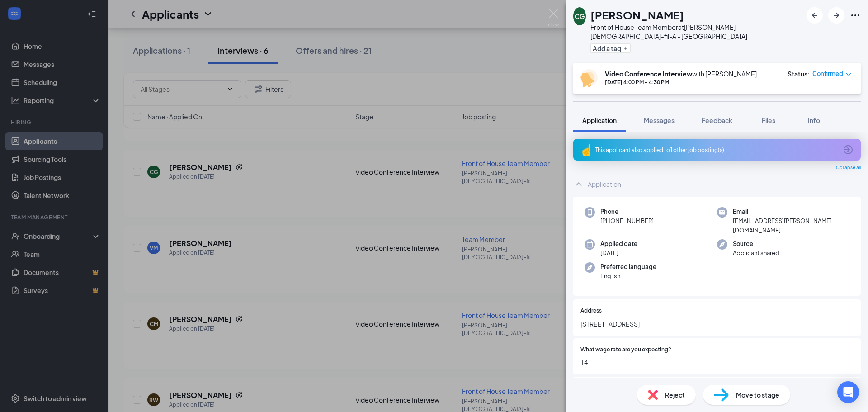  What do you see at coordinates (629, 267) in the screenshot?
I see `span: Preferred language` at bounding box center [629, 267].